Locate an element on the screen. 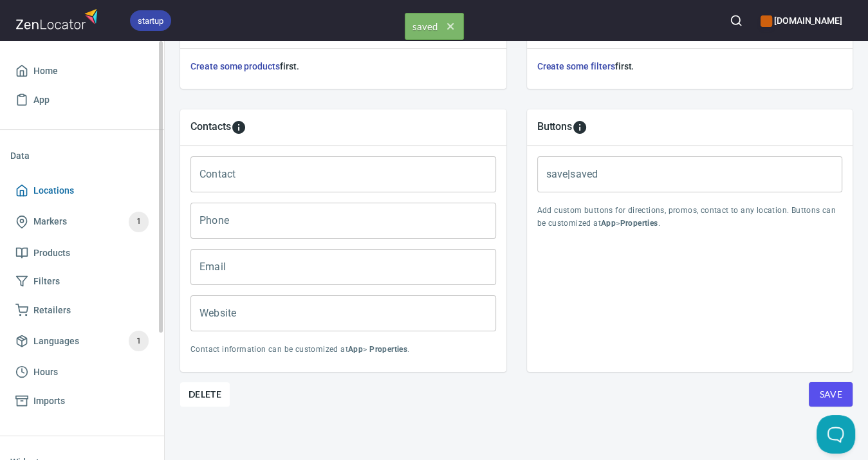 Image resolution: width=868 pixels, height=460 pixels. a: Markers1 is located at coordinates (82, 221).